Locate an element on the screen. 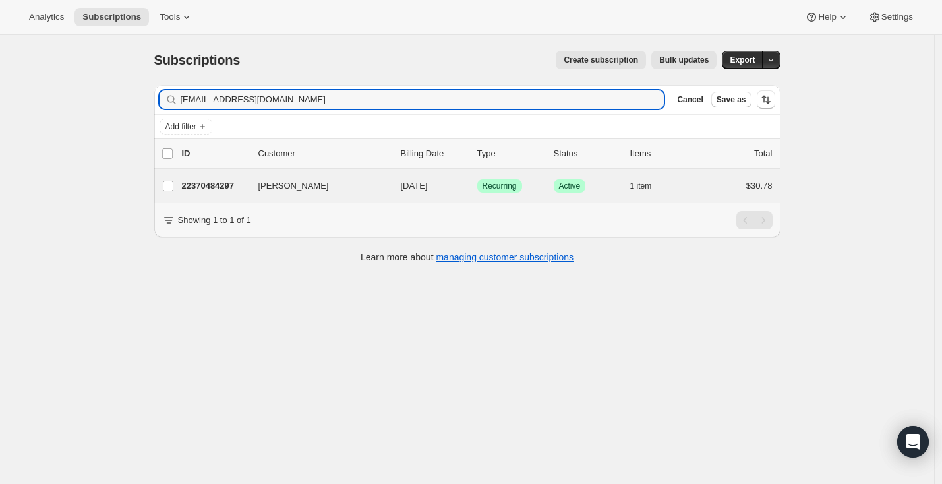  span: $30.78 is located at coordinates (760, 185).